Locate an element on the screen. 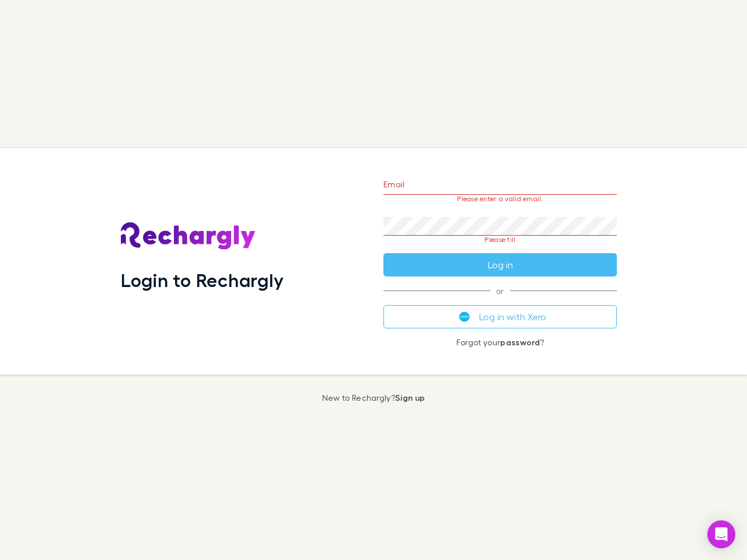  a: Sign up is located at coordinates (409, 397).